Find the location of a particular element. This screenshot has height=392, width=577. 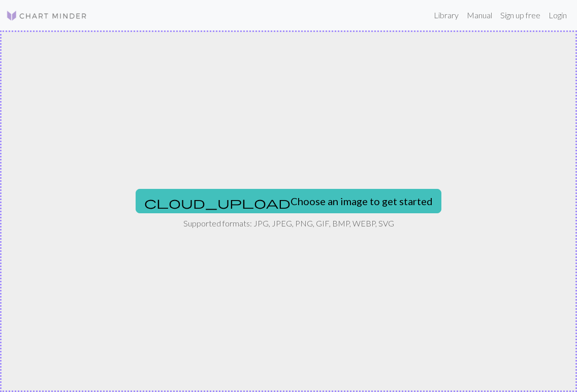

p: Supported formats: JPG, JPEG, PNG, GIF, BMP, WEBP, SVG is located at coordinates (288, 223).